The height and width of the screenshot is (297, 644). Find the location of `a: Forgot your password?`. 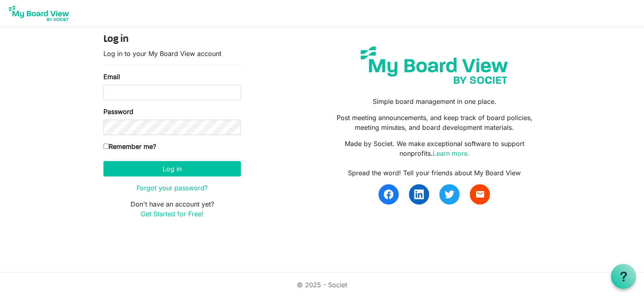

a: Forgot your password? is located at coordinates (172, 188).